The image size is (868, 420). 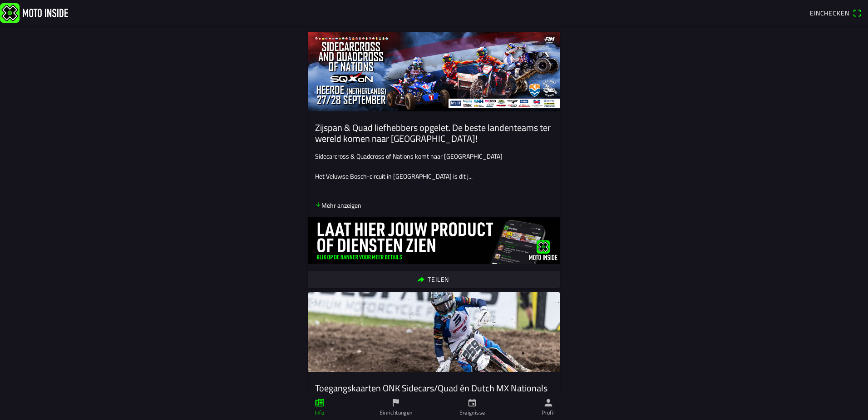 What do you see at coordinates (472, 413) in the screenshot?
I see `ion-label: Ereignisse` at bounding box center [472, 413].